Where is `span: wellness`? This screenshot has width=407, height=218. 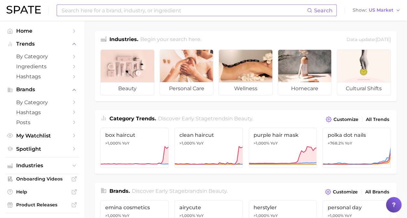
span: wellness is located at coordinates (245, 89).